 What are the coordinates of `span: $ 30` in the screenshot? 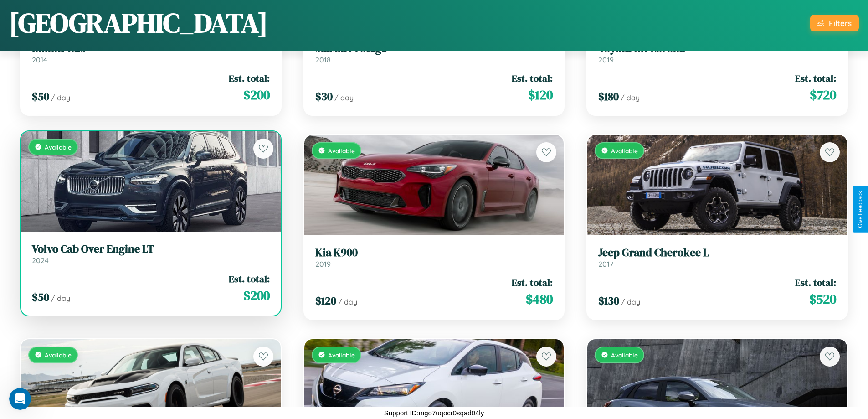 It's located at (324, 96).